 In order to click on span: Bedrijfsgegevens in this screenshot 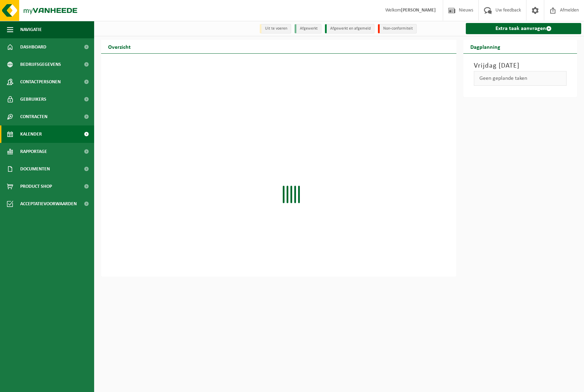, I will do `click(41, 64)`.